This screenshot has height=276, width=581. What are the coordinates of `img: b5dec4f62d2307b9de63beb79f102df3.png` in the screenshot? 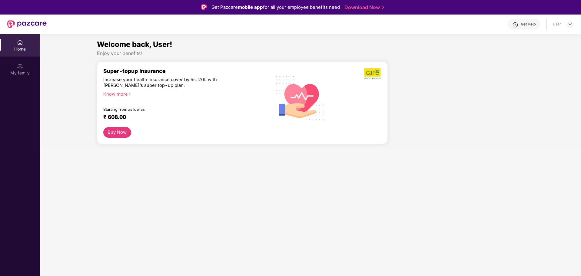 It's located at (372, 74).